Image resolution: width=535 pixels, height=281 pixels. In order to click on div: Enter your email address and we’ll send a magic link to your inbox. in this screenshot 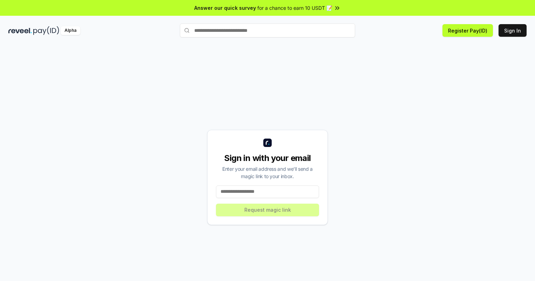, I will do `click(267, 173)`.